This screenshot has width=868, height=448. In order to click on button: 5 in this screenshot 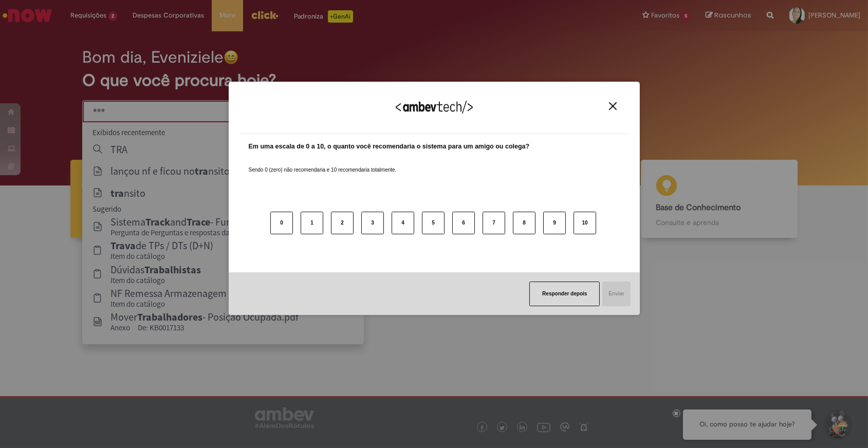, I will do `click(433, 223)`.